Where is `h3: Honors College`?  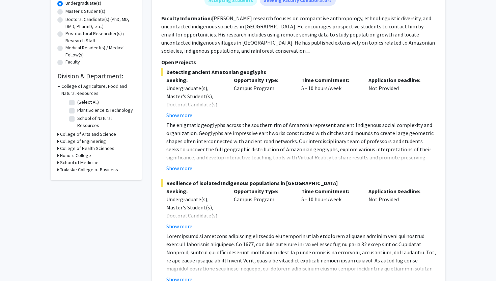
h3: Honors College is located at coordinates (76, 155).